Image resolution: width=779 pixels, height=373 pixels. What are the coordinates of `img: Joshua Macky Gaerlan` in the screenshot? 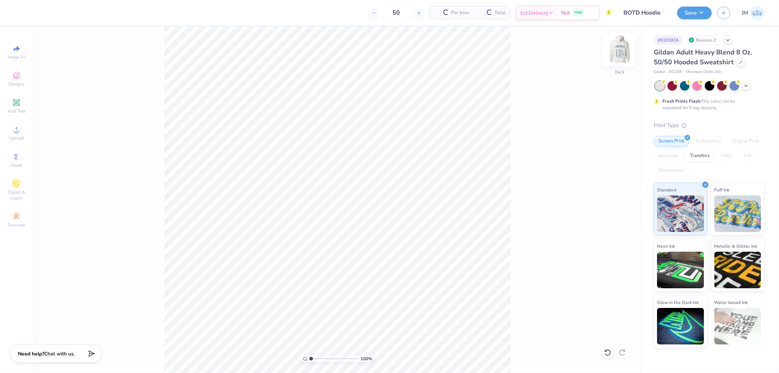 It's located at (758, 13).